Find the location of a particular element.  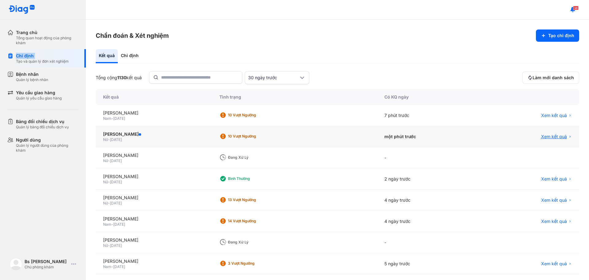

div: Quản lý bệnh nhân is located at coordinates (32, 80).